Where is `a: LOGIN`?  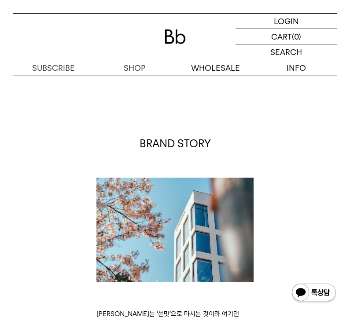
a: LOGIN is located at coordinates (286, 21).